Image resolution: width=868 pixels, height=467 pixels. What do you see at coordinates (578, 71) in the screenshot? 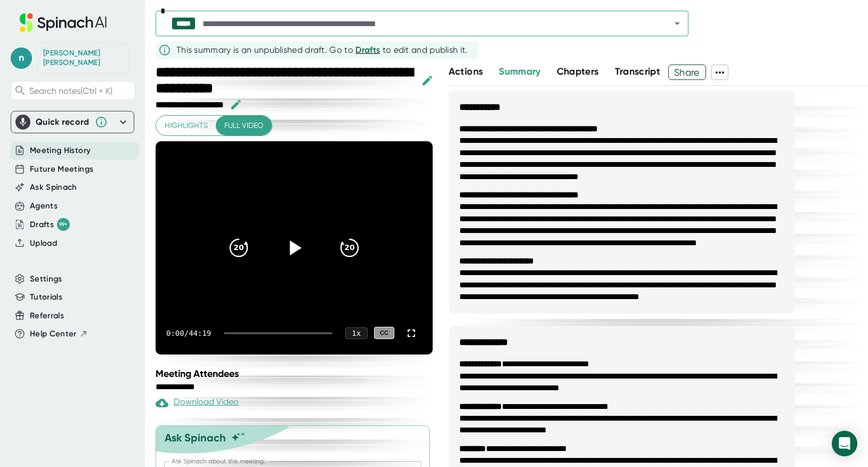
I see `button: Chapters` at bounding box center [578, 71].